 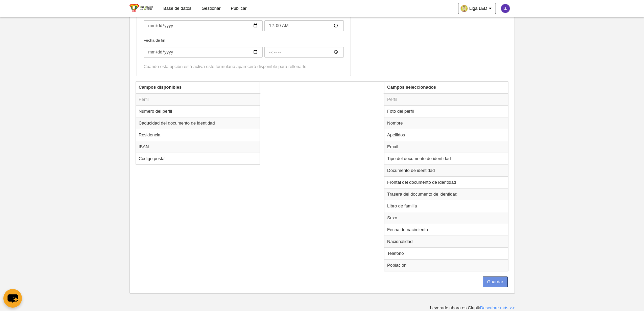 I want to click on td: Código postal, so click(x=198, y=158).